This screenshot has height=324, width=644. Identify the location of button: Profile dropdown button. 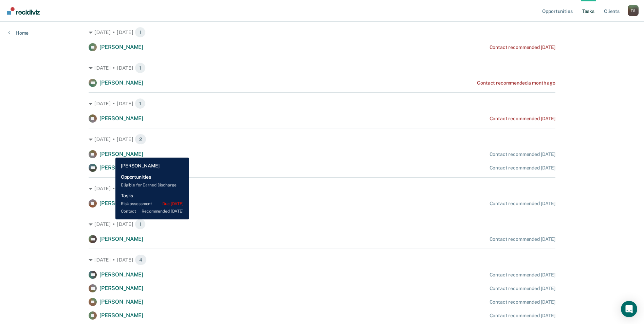
(633, 11).